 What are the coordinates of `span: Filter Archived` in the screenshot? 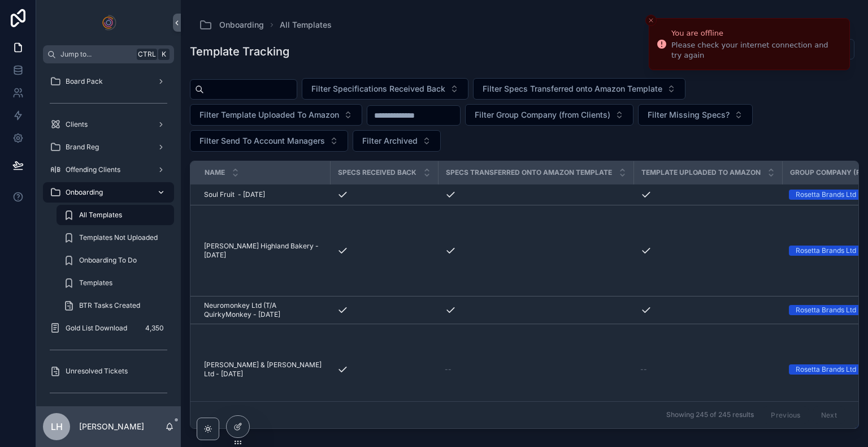 It's located at (390, 141).